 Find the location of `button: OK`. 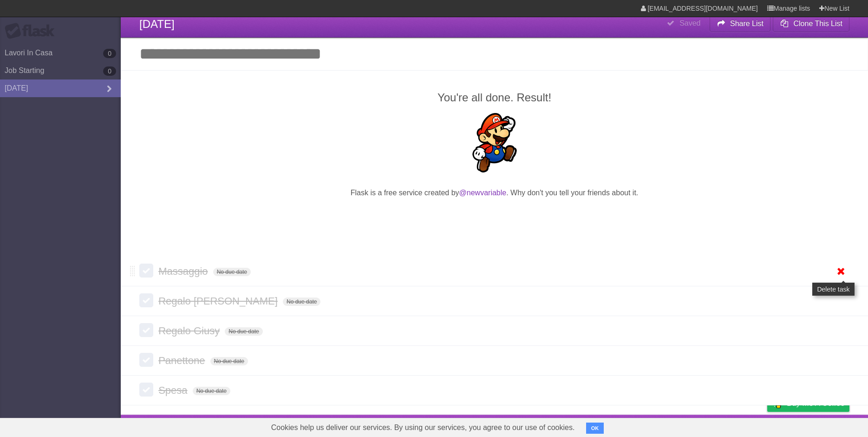

button: OK is located at coordinates (595, 428).